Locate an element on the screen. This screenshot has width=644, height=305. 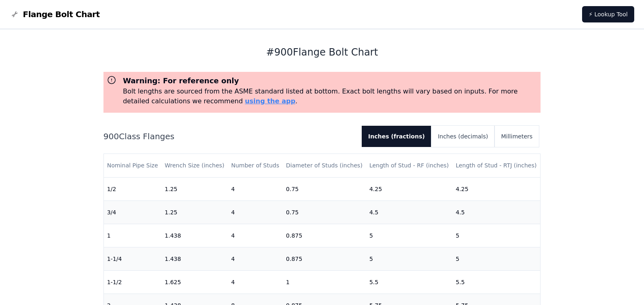
button: Millimeters is located at coordinates (517, 136).